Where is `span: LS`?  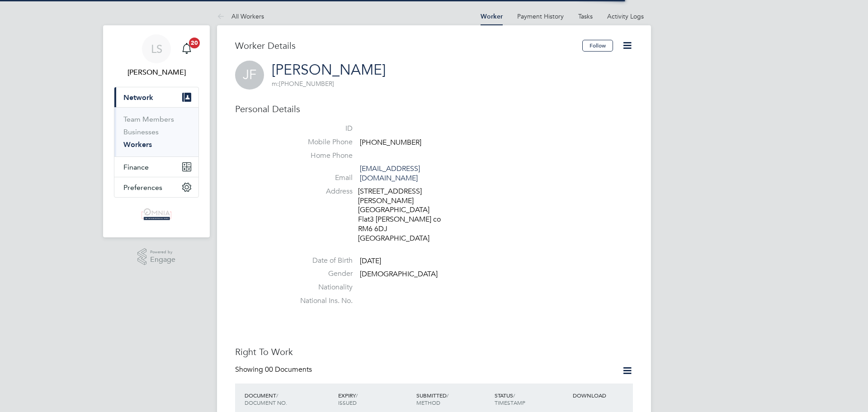
span: LS is located at coordinates (157, 49).